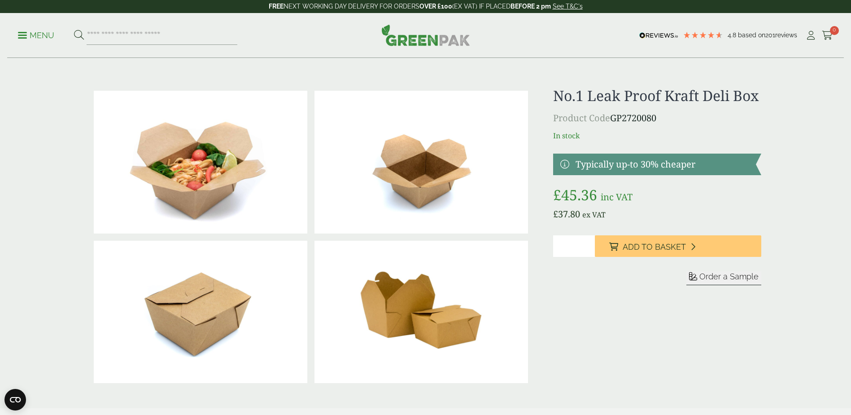  What do you see at coordinates (575, 194) in the screenshot?
I see `bdi: 45.36` at bounding box center [575, 194].